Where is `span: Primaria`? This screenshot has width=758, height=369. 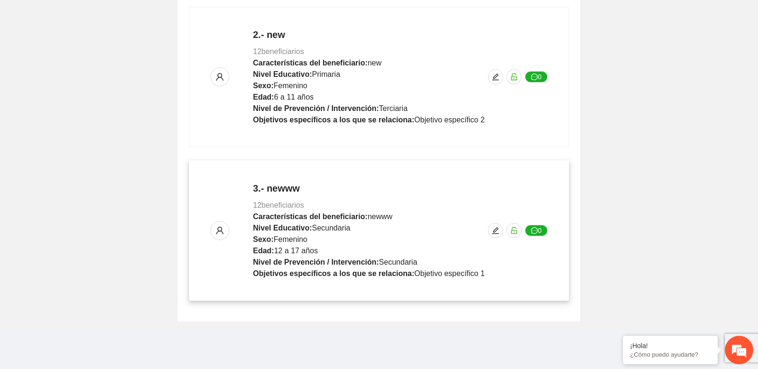 span: Primaria is located at coordinates (326, 74).